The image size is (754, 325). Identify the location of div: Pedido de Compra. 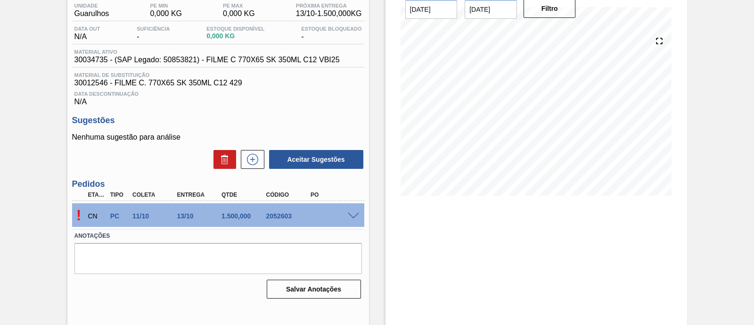
(119, 216).